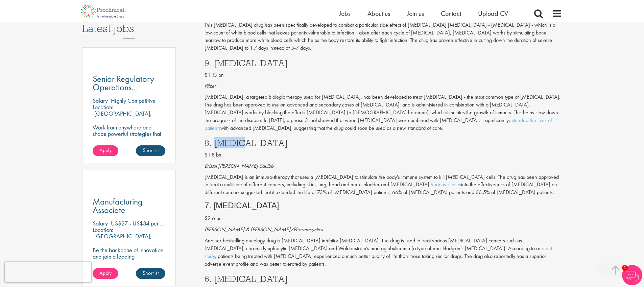 The height and width of the screenshot is (287, 644). What do you see at coordinates (129, 262) in the screenshot?
I see `p: Be the backbone of innovation and join a leading pharmaceutical company to help keep life-changin...` at bounding box center [129, 262].